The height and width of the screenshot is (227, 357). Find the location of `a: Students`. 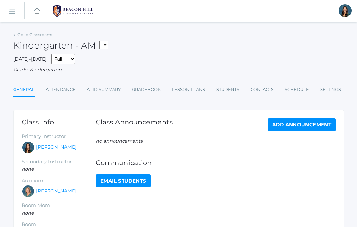

a: Students is located at coordinates (228, 90).